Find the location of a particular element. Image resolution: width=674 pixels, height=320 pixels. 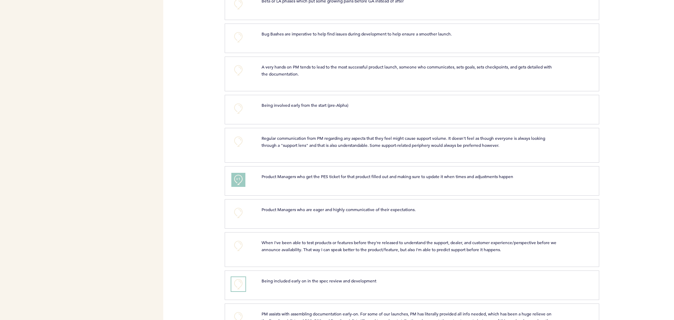

span: Product Managers who are eager and highly communicative of their expectations. is located at coordinates (339, 209).